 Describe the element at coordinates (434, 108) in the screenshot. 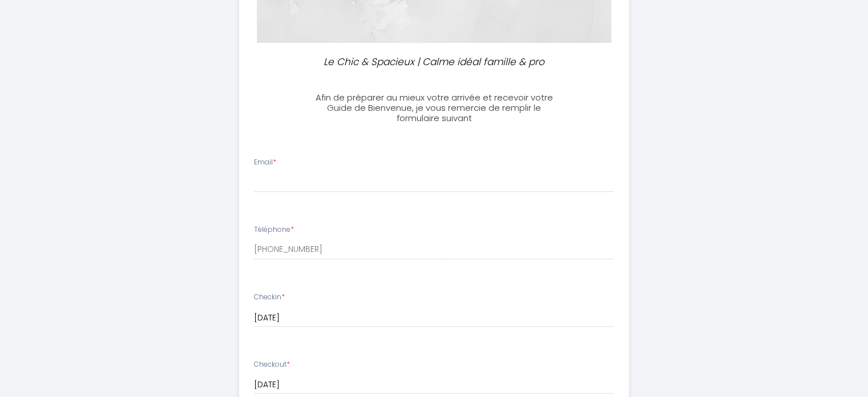

I see `h3: Afin de préparer au mieux votre arrivée et recevoir votre Guide de Bienvenue, je vous remercie de...` at that location.